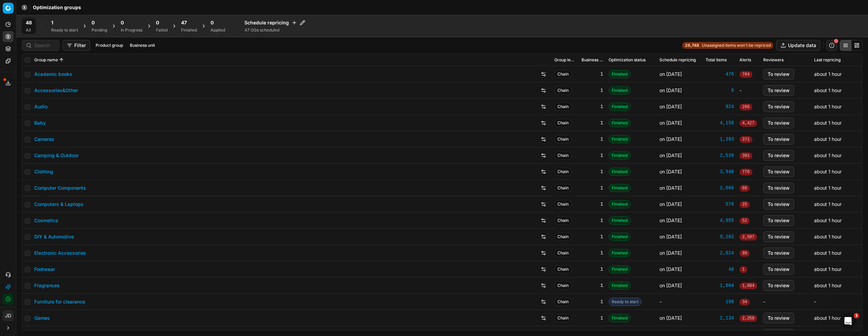 This screenshot has width=868, height=336. Describe the element at coordinates (60, 302) in the screenshot. I see `a: Furniture for clearance` at that location.